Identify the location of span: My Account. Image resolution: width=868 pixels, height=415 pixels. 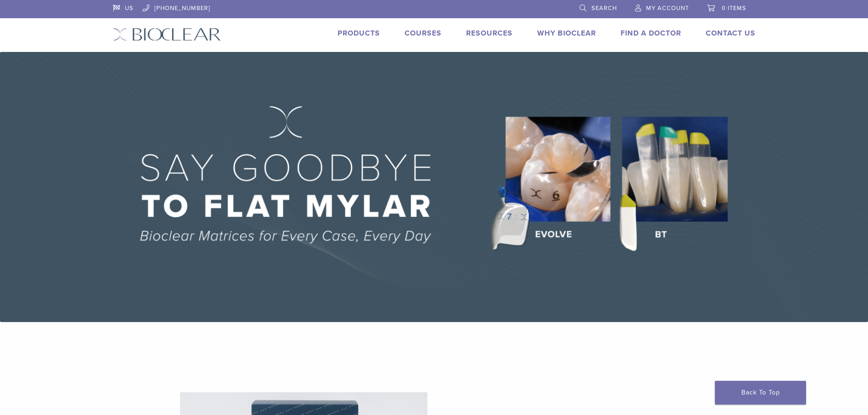
(668, 8).